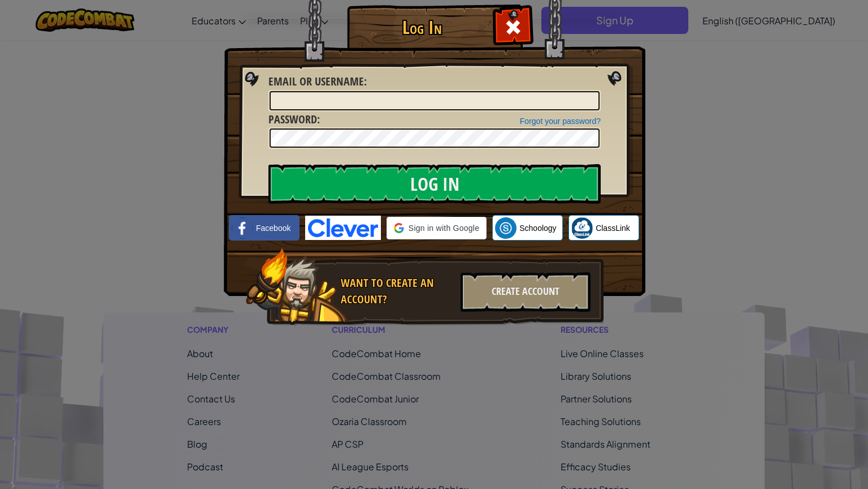 The height and width of the screenshot is (489, 868). I want to click on span: ClassLink, so click(612, 228).